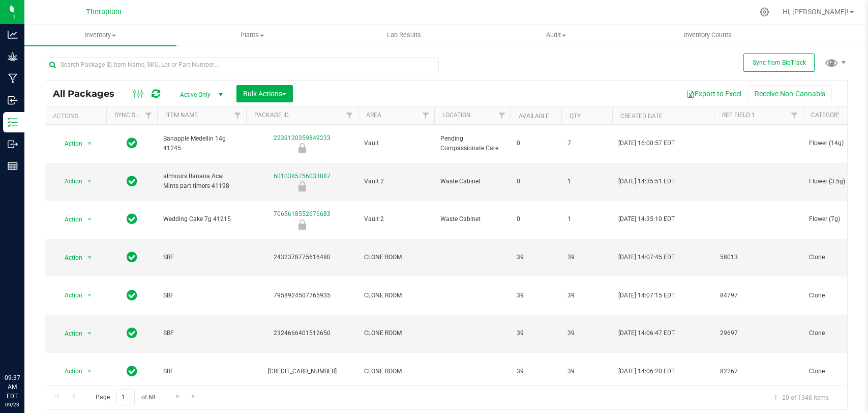  Describe the element at coordinates (764, 12) in the screenshot. I see `div: Manage settings` at that location.